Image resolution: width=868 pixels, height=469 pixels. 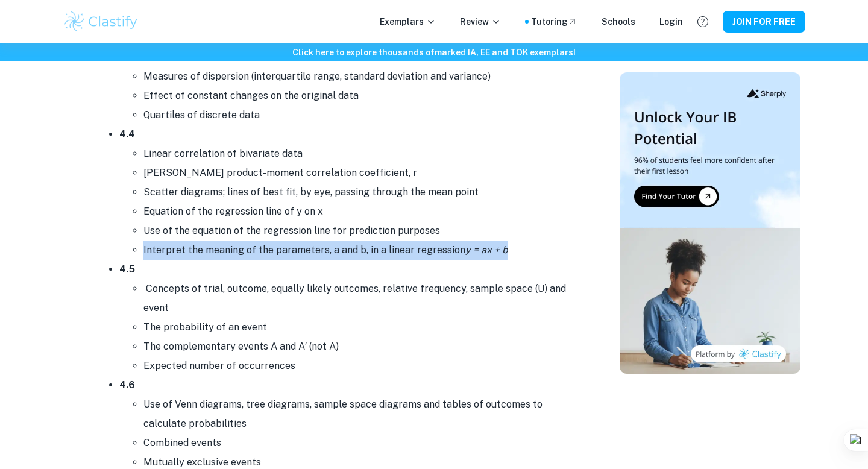 I want to click on a: JOIN FOR FREE, so click(x=763, y=22).